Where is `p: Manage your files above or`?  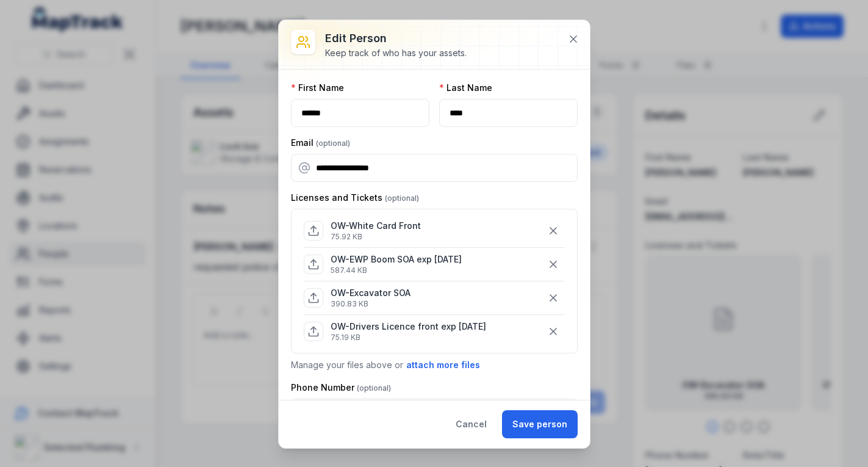 p: Manage your files above or is located at coordinates (434, 365).